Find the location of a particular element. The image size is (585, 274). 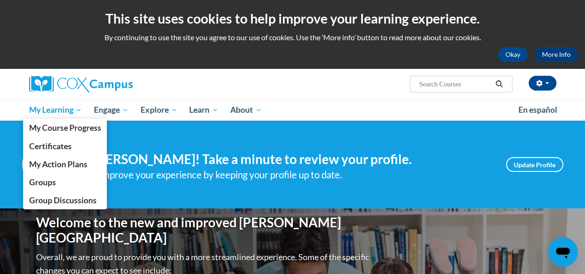

span: Learn is located at coordinates (203, 110).